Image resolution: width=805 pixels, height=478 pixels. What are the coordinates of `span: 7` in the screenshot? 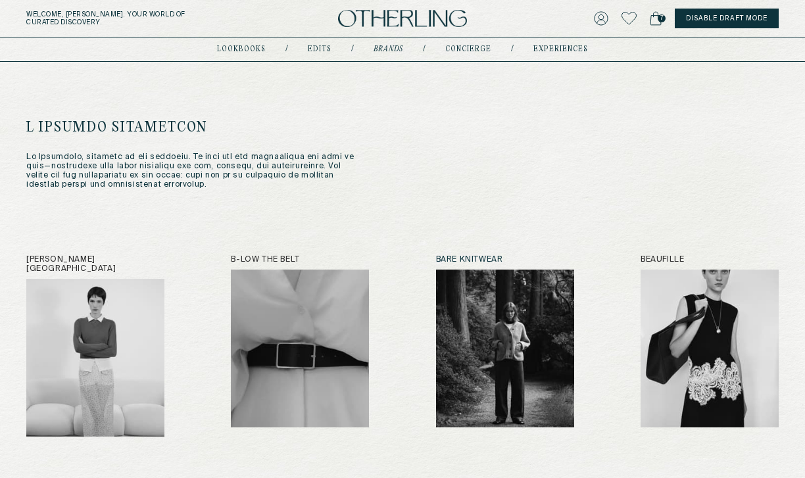 It's located at (661, 18).